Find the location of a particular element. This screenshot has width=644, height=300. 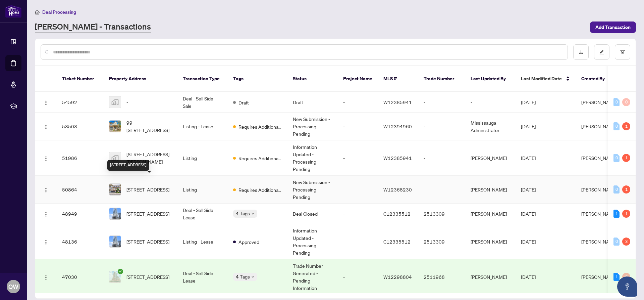

span: W12368230 is located at coordinates (397, 189).